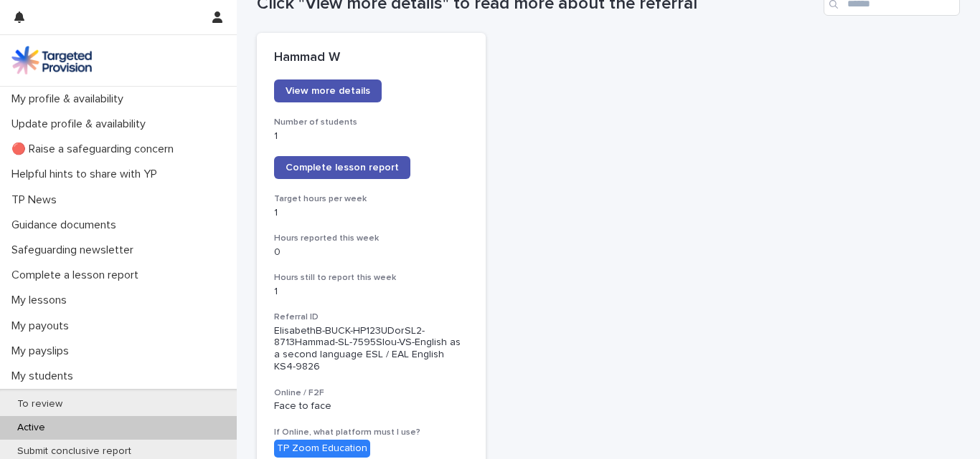  I want to click on p: Complete a lesson report, so click(78, 275).